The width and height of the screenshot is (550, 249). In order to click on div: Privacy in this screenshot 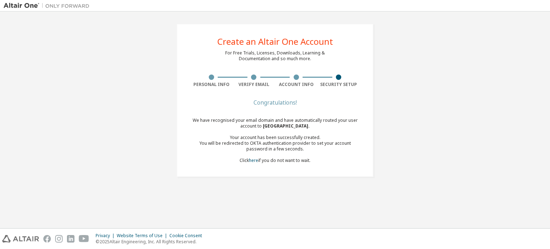, I will do `click(106, 236)`.